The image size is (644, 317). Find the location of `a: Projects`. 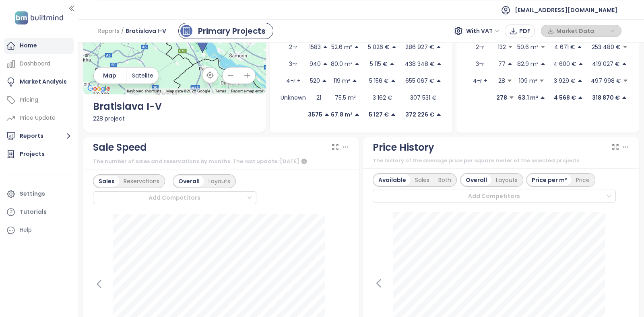

a: Projects is located at coordinates (39, 155).